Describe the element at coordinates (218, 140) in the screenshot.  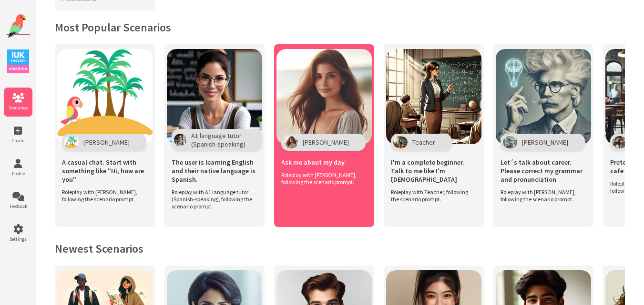
I see `span: A1 language tutor (Spanish-speaking)` at that location.